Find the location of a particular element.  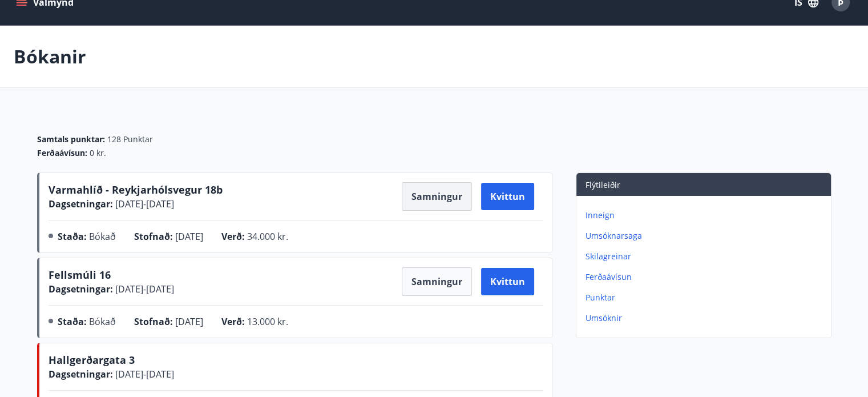

span: Fellsmúli 16 is located at coordinates (79, 274).